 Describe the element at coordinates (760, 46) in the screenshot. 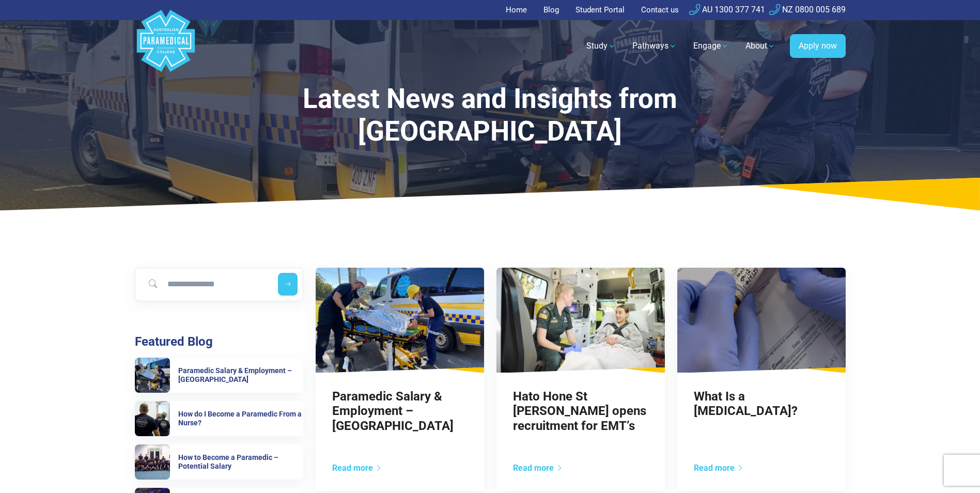

I see `a: About` at that location.